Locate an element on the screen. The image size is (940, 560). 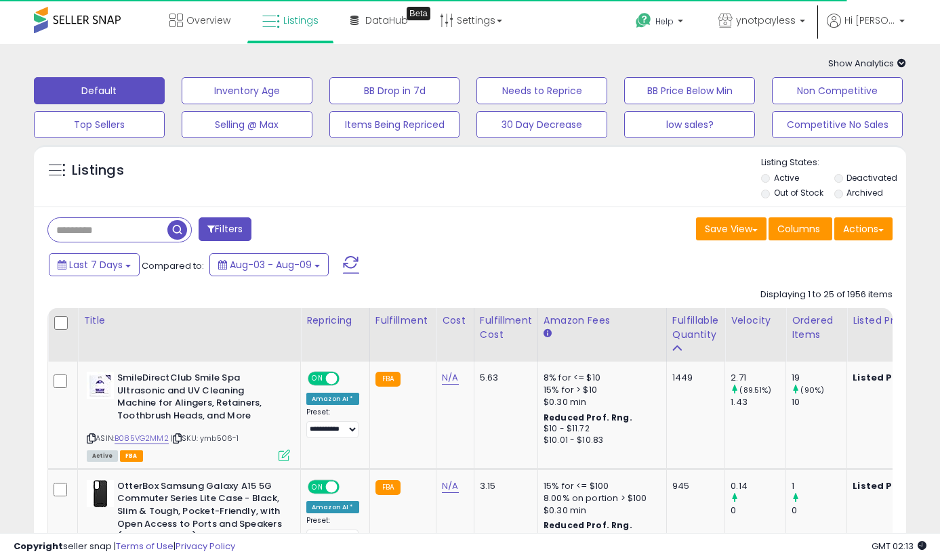
div: Fulfillable Quantity is located at coordinates (696, 328).